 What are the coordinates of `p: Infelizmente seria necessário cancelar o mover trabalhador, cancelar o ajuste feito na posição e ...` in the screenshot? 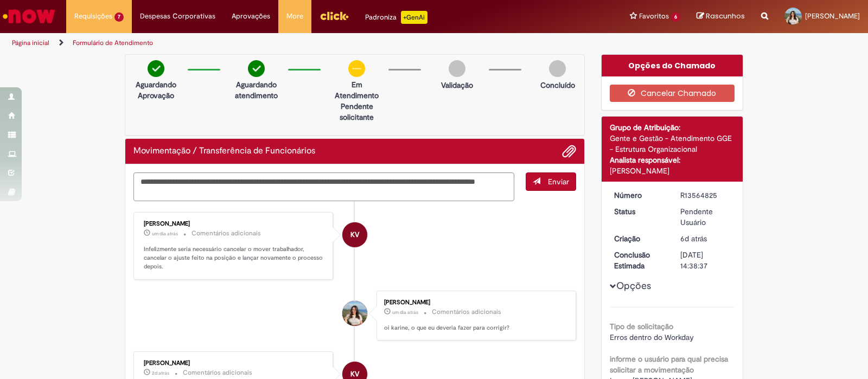 It's located at (234, 257).